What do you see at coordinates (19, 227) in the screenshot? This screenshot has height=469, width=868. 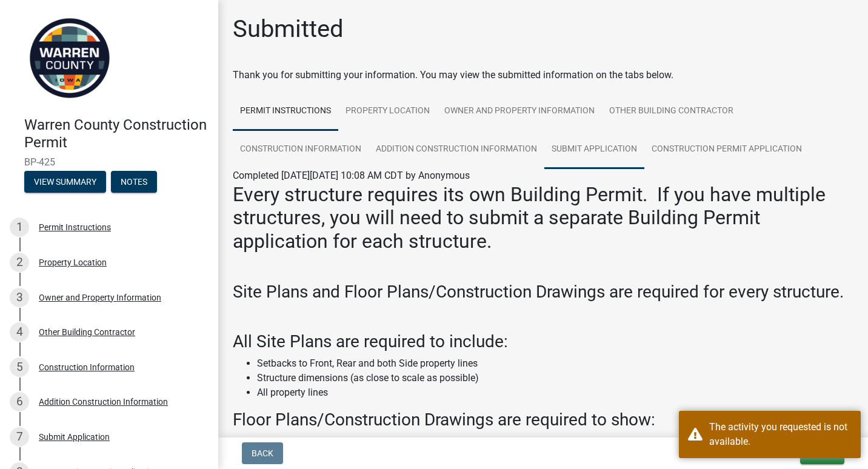 I see `div: 1` at bounding box center [19, 227].